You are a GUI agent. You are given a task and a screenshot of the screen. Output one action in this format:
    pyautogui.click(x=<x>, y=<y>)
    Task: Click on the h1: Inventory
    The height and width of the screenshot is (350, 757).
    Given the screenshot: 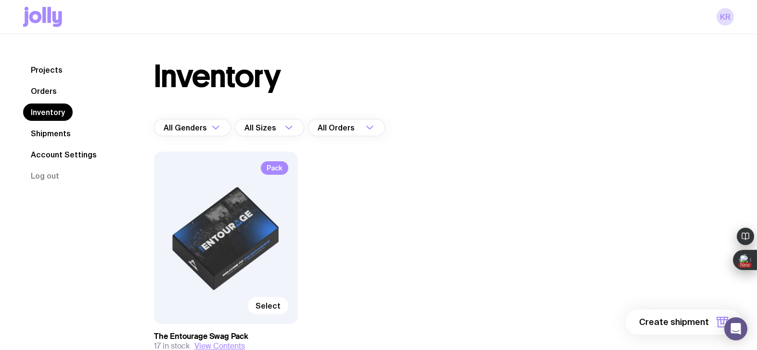 What is the action you would take?
    pyautogui.click(x=217, y=76)
    